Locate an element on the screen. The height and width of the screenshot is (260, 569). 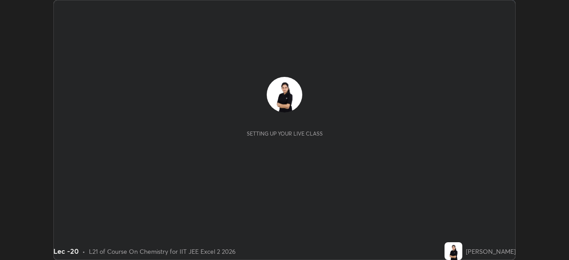
div: L21 of Course On Chemistry for IIT JEE Excel 2 2026 is located at coordinates (162, 251).